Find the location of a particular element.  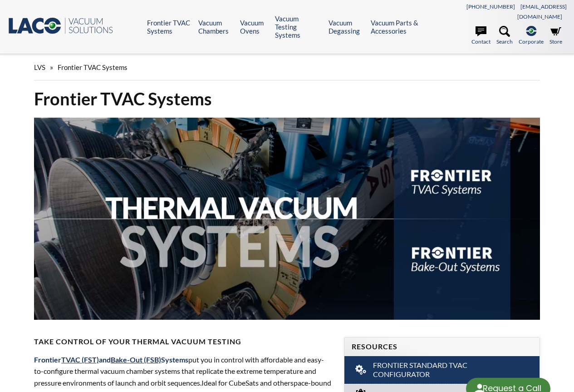

h4: Take Control of Your Thermal Vacuum Testing is located at coordinates (183, 341).